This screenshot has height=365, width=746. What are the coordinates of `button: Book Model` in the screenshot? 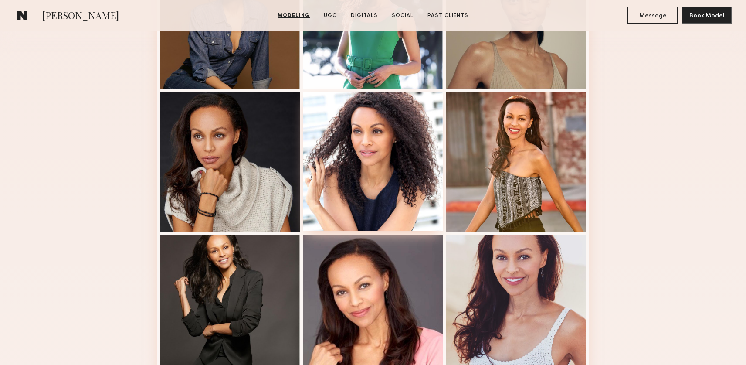 It's located at (707, 15).